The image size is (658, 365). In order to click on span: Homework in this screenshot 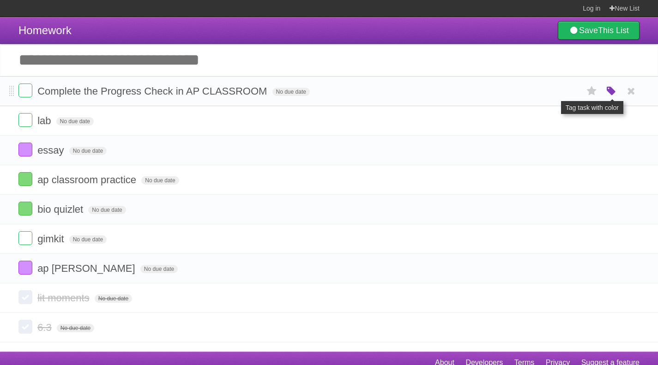, I will do `click(45, 30)`.